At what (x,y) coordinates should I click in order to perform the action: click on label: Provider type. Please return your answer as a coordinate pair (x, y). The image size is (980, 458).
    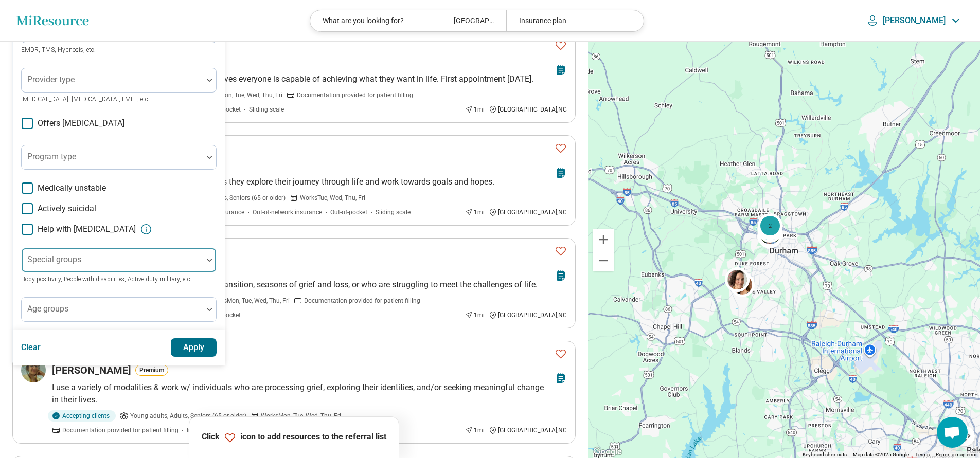
    Looking at the image, I should click on (51, 79).